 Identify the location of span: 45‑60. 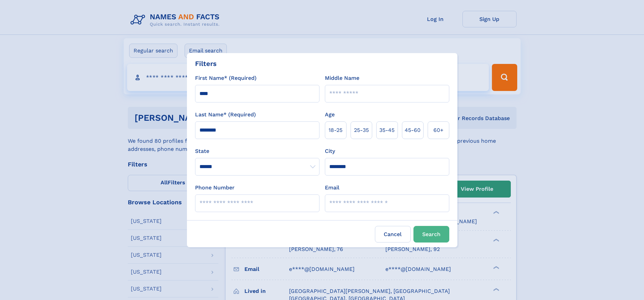
(412, 130).